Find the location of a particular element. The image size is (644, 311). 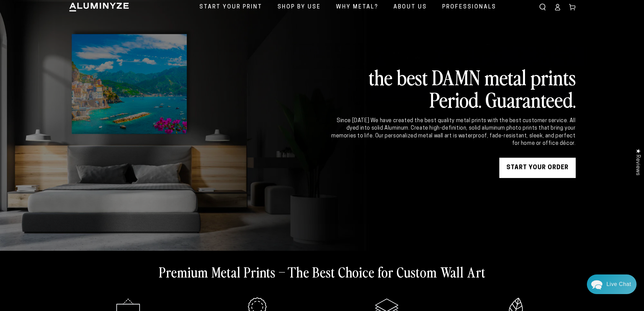

h2: the best DAMN metal prints Period. Guaranteed. is located at coordinates (453, 88).